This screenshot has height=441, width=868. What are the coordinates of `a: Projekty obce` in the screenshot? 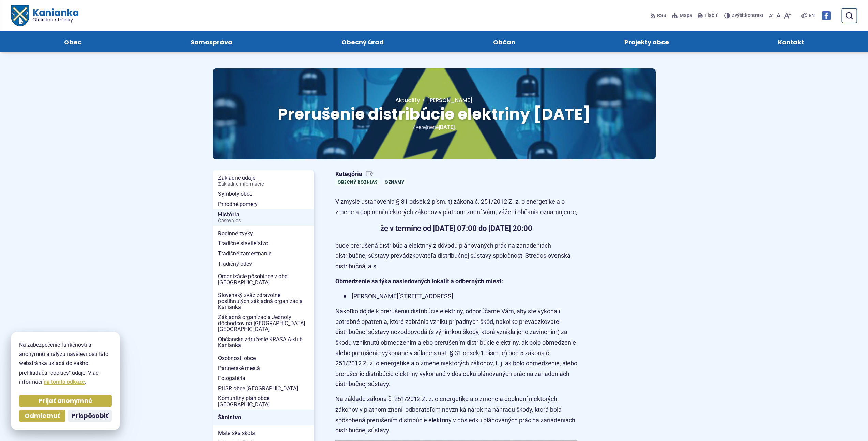 It's located at (646, 42).